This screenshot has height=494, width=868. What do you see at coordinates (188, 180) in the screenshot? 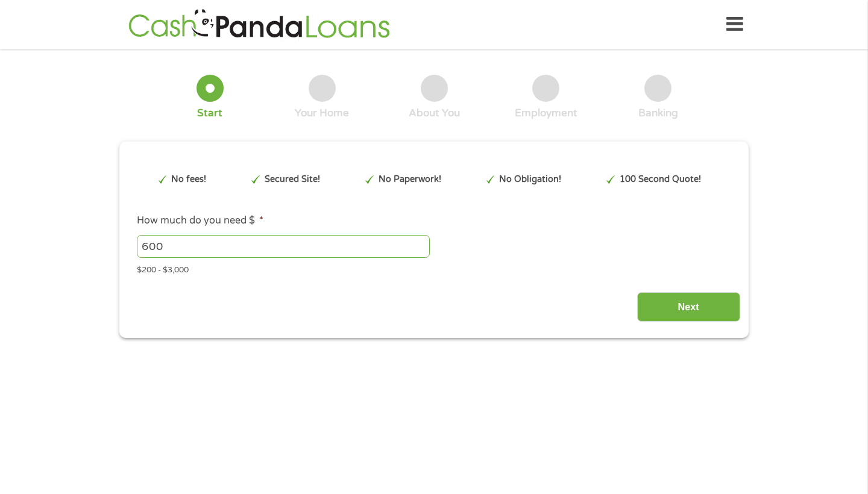
I see `p: No fees!` at bounding box center [188, 180].